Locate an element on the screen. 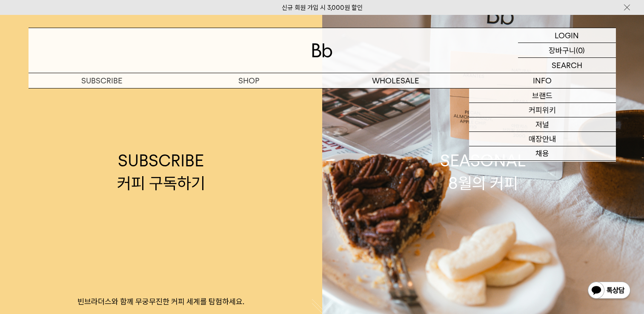 This screenshot has width=644, height=314. p: (0) is located at coordinates (580, 50).